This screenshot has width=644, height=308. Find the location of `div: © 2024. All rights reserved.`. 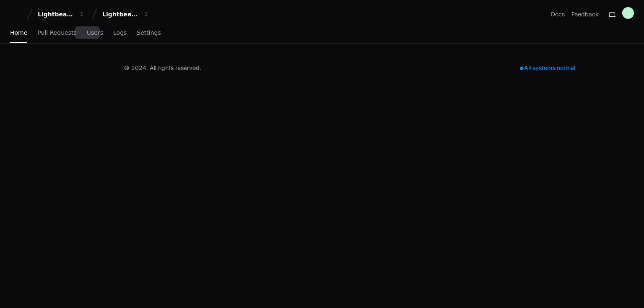

div: © 2024. All rights reserved. is located at coordinates (163, 68).